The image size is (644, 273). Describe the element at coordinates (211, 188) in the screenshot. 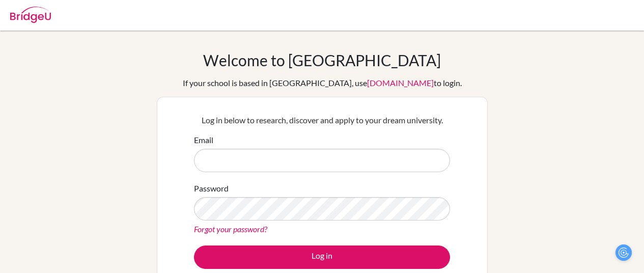

I see `label: Password` at that location.